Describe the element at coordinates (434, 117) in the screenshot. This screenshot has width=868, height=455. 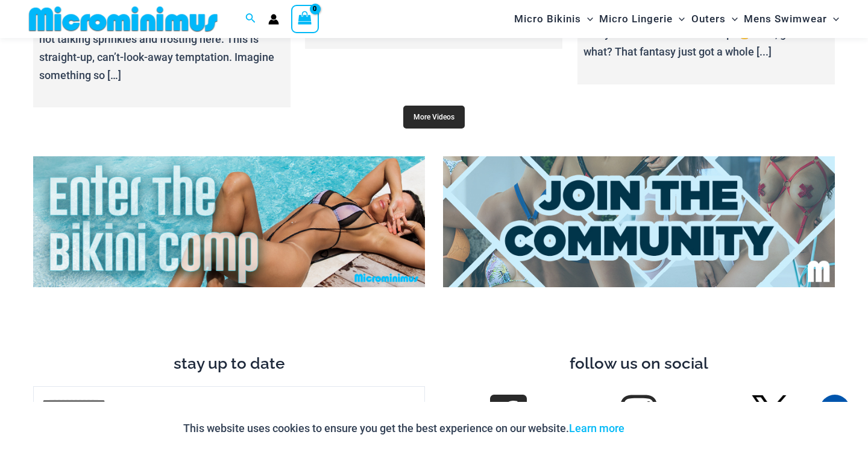
I see `a: More Videos` at that location.